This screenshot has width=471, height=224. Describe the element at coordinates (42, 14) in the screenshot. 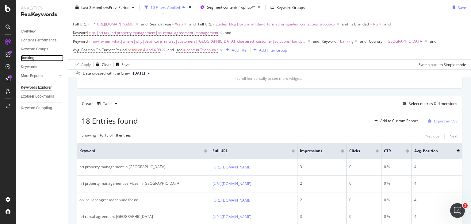

I see `div: RealKeywords` at that location.